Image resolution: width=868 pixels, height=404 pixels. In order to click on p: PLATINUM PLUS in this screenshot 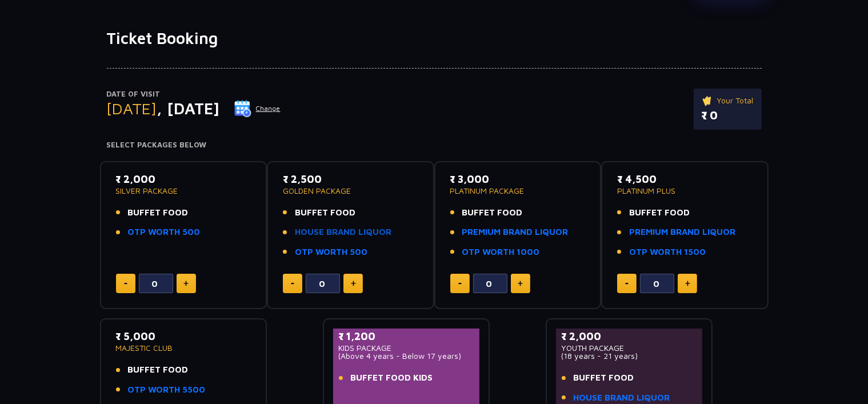, I will do `click(685, 191)`.